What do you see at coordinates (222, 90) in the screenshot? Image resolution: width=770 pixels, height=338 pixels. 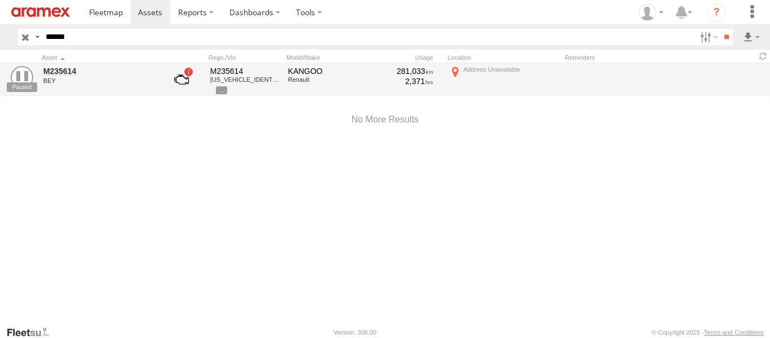 I see `span: View Asset Details to show all tags` at bounding box center [222, 90].